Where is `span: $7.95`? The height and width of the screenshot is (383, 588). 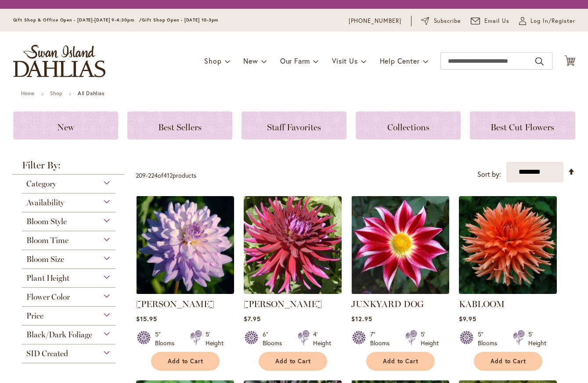
span: $7.95 is located at coordinates (252, 319).